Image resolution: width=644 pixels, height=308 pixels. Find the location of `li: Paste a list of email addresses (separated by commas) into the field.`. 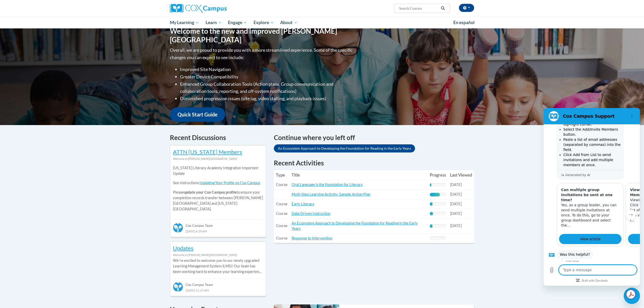

li: Paste a list of email addresses (separated by commas) into the field. is located at coordinates (49, 36).